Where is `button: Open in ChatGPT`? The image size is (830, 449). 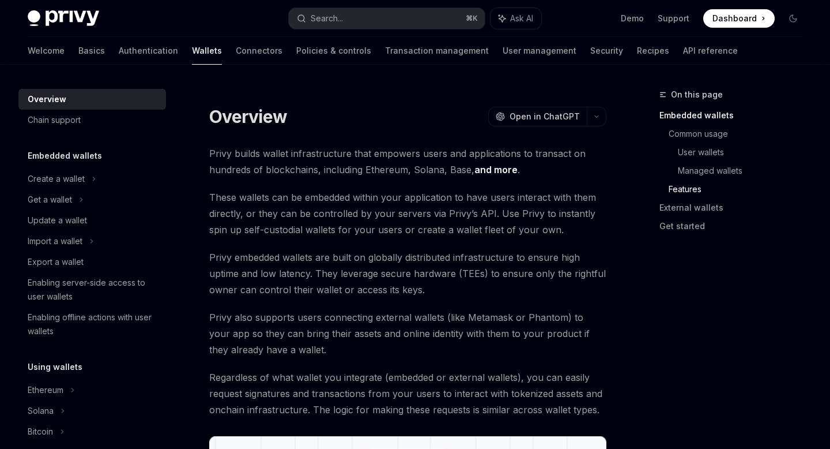
button: Open in ChatGPT is located at coordinates (537, 116).